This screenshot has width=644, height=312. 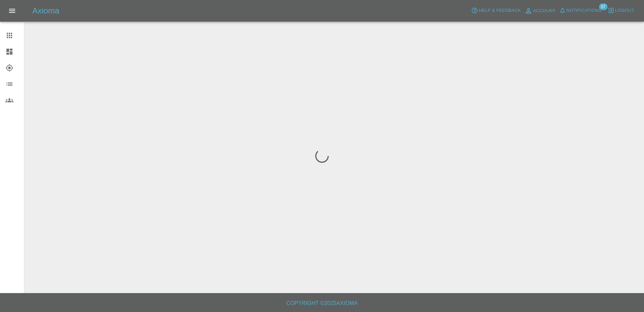 I want to click on button: Logout, so click(x=621, y=10).